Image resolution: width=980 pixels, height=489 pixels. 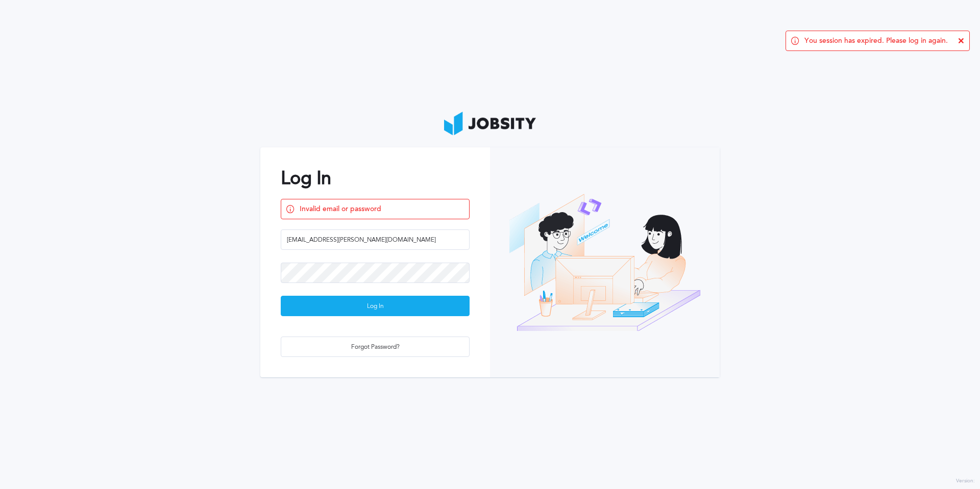 What do you see at coordinates (876, 41) in the screenshot?
I see `span: You session has expired. Please log in again.` at bounding box center [876, 41].